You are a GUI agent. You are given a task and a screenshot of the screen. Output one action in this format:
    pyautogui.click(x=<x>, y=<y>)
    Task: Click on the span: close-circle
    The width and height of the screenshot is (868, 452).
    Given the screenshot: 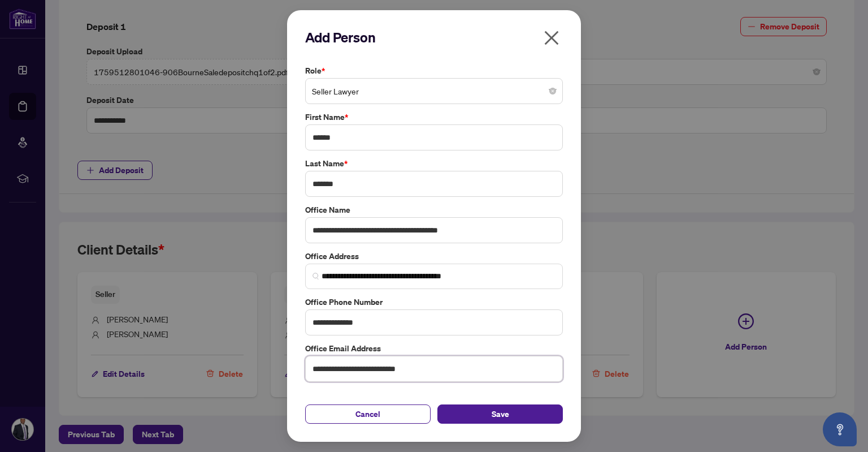 What is the action you would take?
    pyautogui.click(x=553, y=91)
    